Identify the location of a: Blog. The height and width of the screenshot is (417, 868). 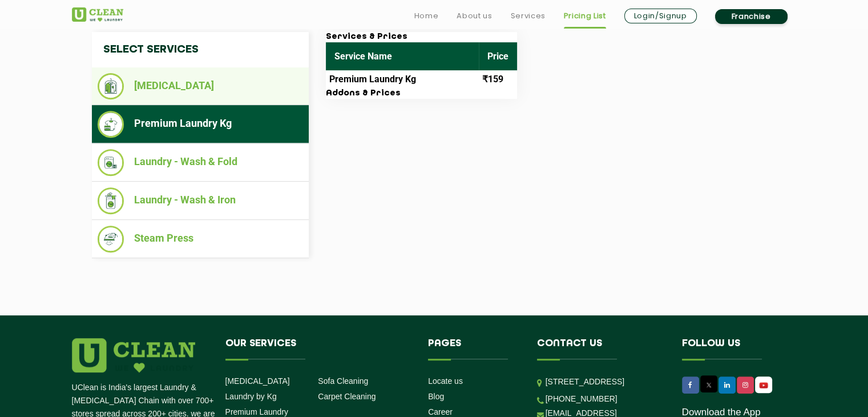
(435, 396).